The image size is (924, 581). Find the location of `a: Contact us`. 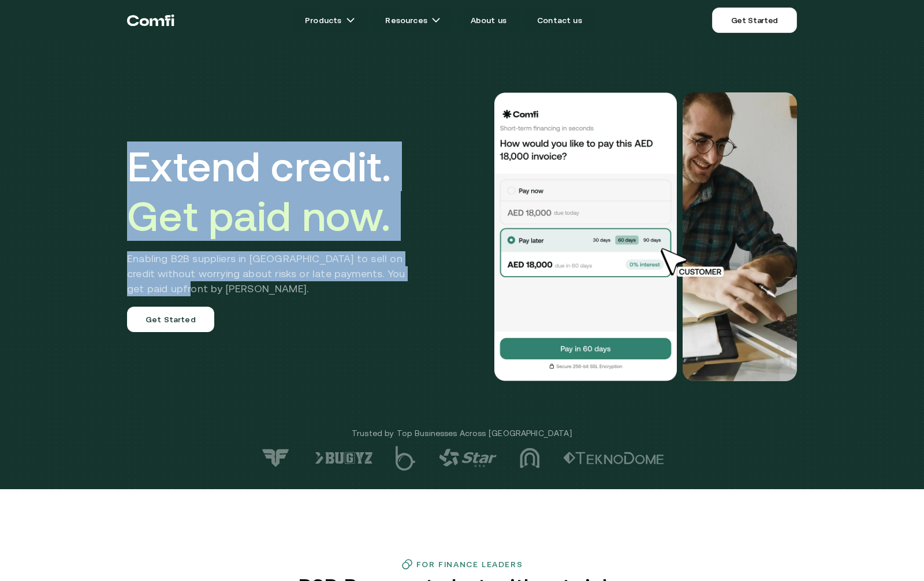

a: Contact us is located at coordinates (560, 20).